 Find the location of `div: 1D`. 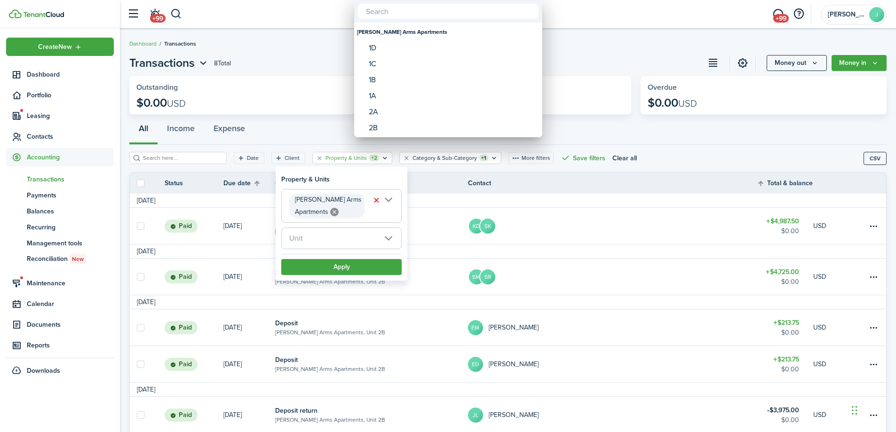

div: 1D is located at coordinates (452, 48).